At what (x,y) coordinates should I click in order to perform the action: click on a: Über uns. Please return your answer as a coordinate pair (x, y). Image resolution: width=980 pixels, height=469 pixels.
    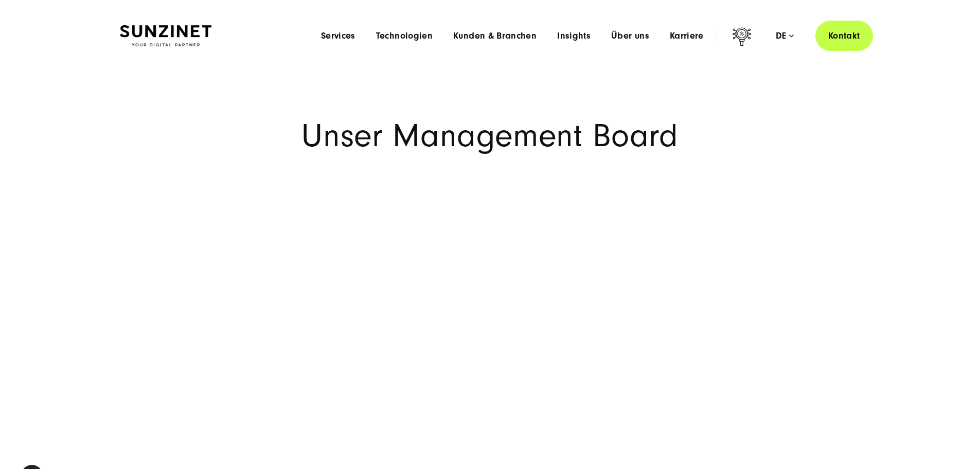
    Looking at the image, I should click on (630, 36).